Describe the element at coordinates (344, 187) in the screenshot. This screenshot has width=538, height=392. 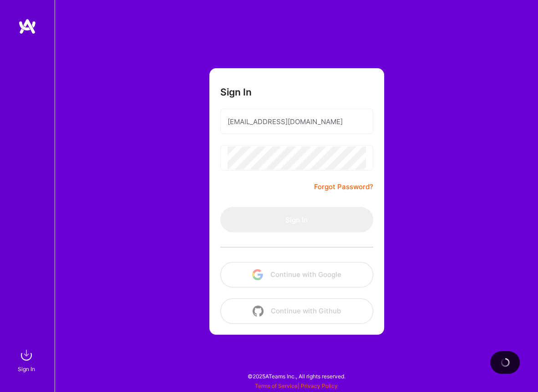
I see `a: Forgot Password?` at that location.